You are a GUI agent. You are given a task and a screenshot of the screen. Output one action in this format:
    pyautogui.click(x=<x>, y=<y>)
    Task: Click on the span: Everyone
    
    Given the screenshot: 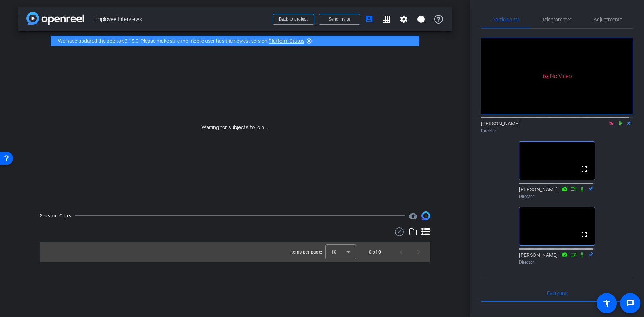 What is the action you would take?
    pyautogui.click(x=557, y=293)
    